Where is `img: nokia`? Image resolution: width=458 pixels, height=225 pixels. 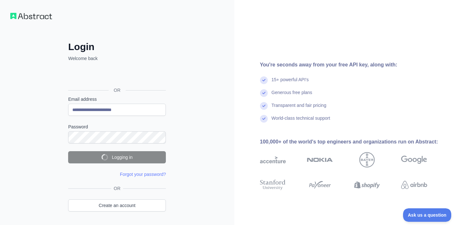 img: nokia is located at coordinates (320, 160).